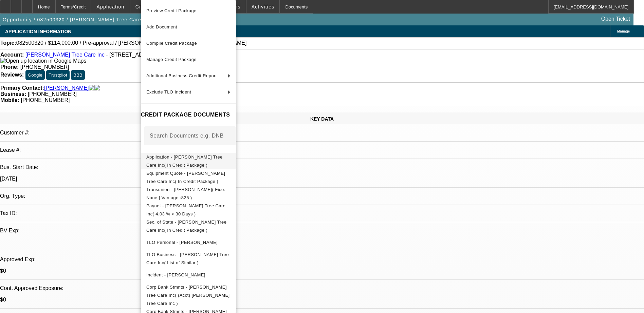  Describe the element at coordinates (188, 178) in the screenshot. I see `button: Equipment Quote - Freeman Tree Care Inc( In Credit Package )` at that location.